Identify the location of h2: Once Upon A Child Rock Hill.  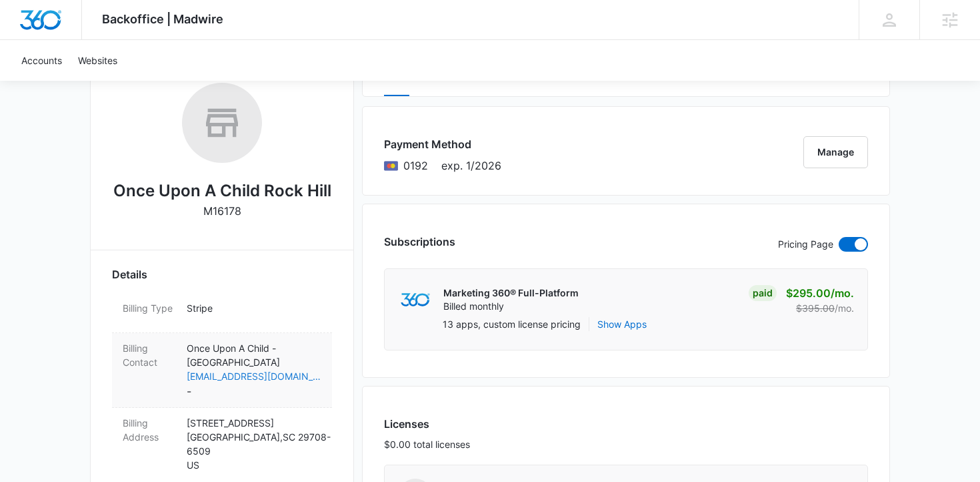
(222, 191).